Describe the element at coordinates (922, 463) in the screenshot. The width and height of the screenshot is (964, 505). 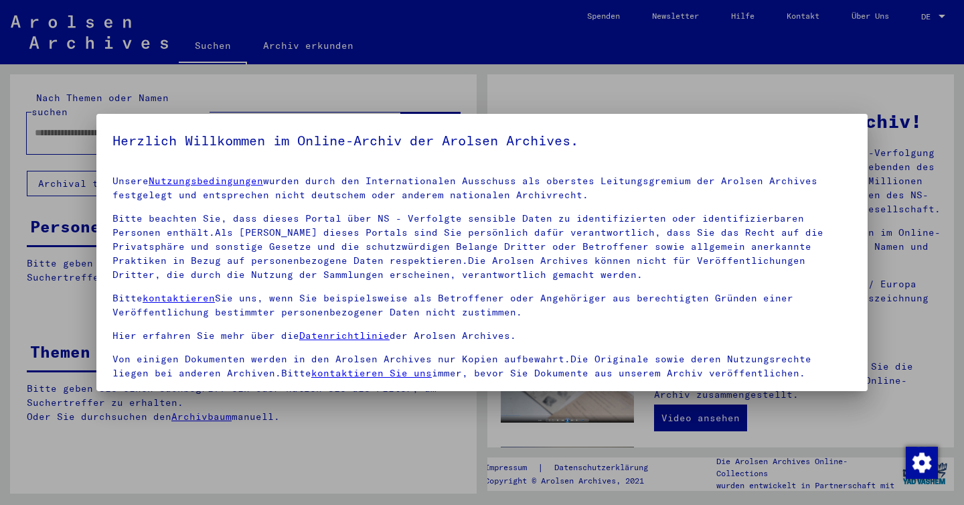
I see `img: Zustimmung ändern` at that location.